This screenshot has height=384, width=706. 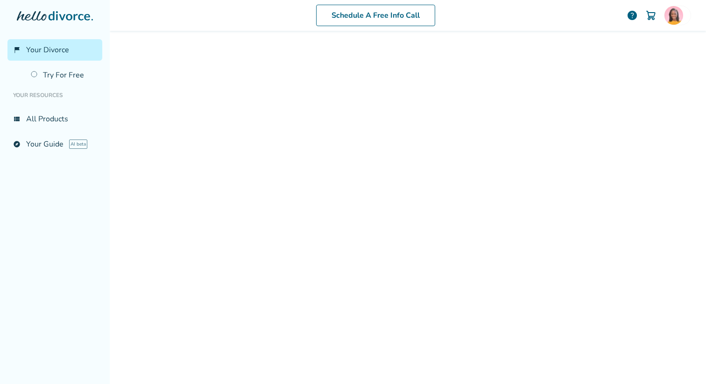 I want to click on a: exploreYour GuideAI beta, so click(x=55, y=144).